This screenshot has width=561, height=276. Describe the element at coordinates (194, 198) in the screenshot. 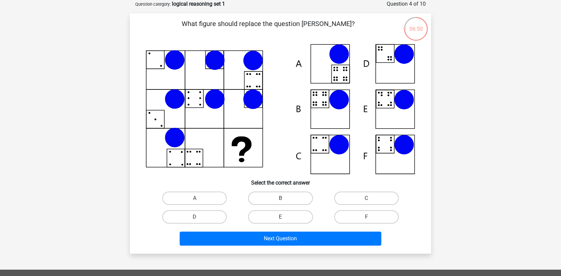

I see `label: A` at that location.